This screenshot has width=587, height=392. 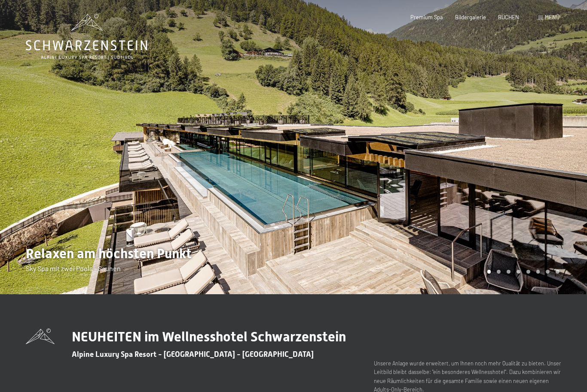 What do you see at coordinates (498, 271) in the screenshot?
I see `div: Carousel Page 2` at bounding box center [498, 271].